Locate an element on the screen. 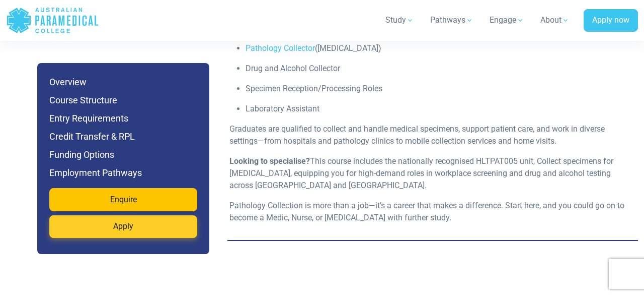  strong: Looking to specialise? is located at coordinates (270, 160).